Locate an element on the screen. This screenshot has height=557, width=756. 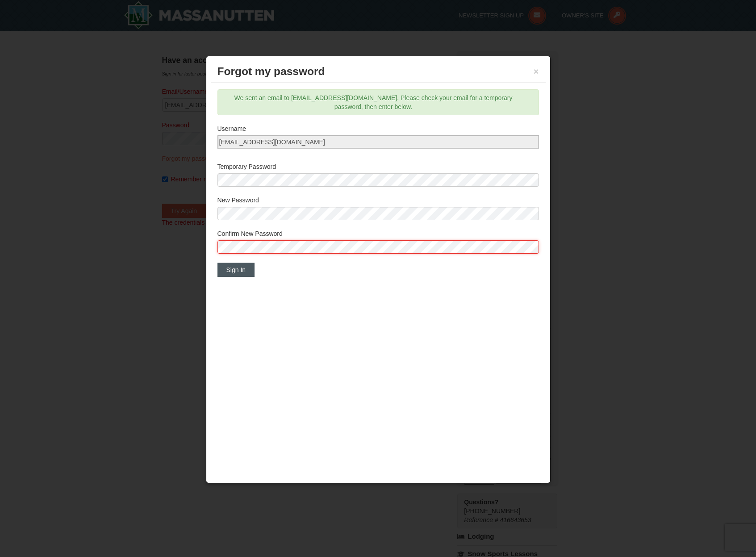
label: Username is located at coordinates (379, 129).